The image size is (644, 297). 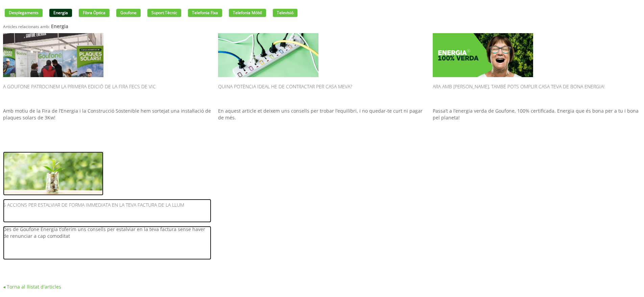 What do you see at coordinates (32, 287) in the screenshot?
I see `a: ◂ Torna al llistat d'articles` at bounding box center [32, 287].